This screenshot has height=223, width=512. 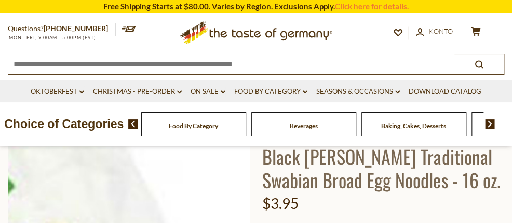 What do you see at coordinates (208, 92) in the screenshot?
I see `a: On Sale` at bounding box center [208, 92].